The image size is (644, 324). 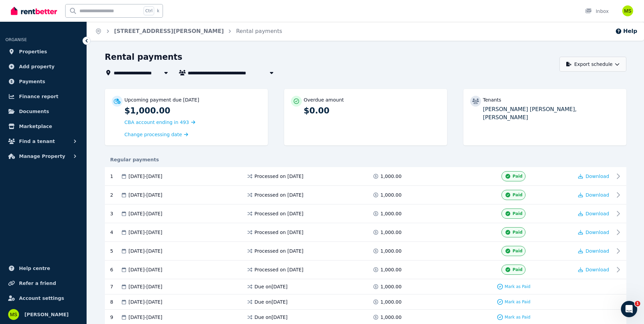 What do you see at coordinates (34, 111) in the screenshot?
I see `span: Documents` at bounding box center [34, 111].